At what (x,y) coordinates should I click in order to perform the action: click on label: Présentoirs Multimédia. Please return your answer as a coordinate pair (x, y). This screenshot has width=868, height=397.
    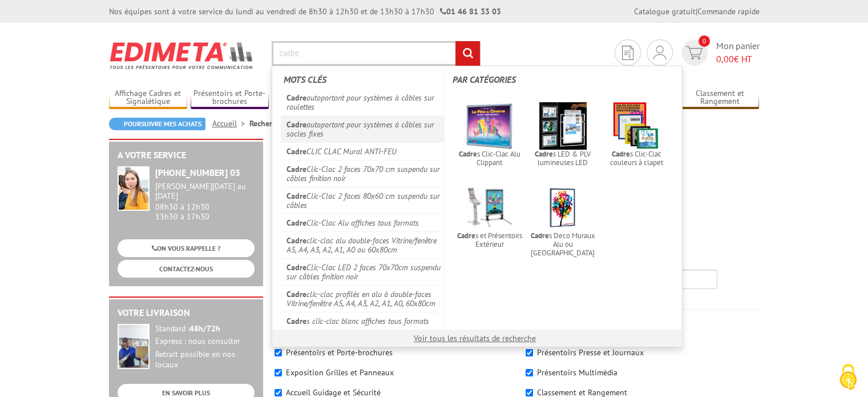
    Looking at the image, I should click on (577, 373).